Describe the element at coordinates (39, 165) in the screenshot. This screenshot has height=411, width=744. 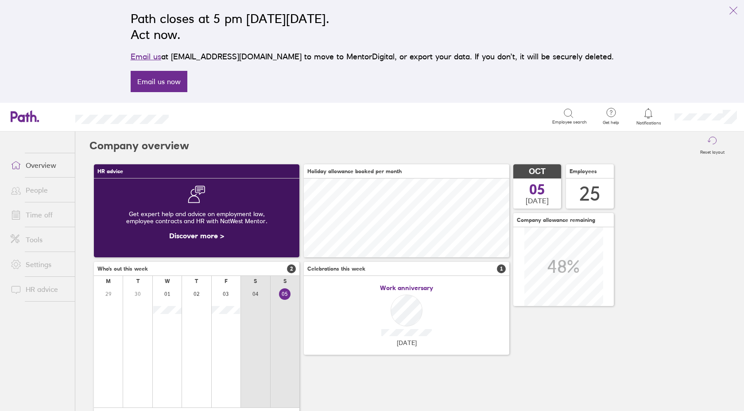
I see `a: Overview` at that location.